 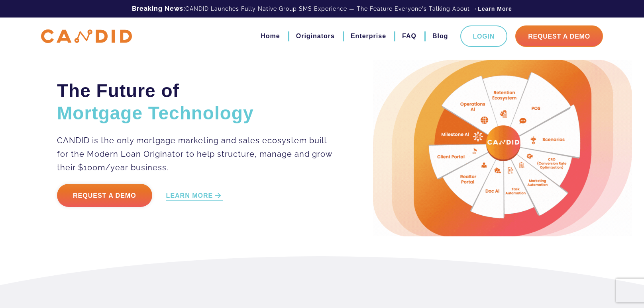 I want to click on a: Login, so click(x=484, y=36).